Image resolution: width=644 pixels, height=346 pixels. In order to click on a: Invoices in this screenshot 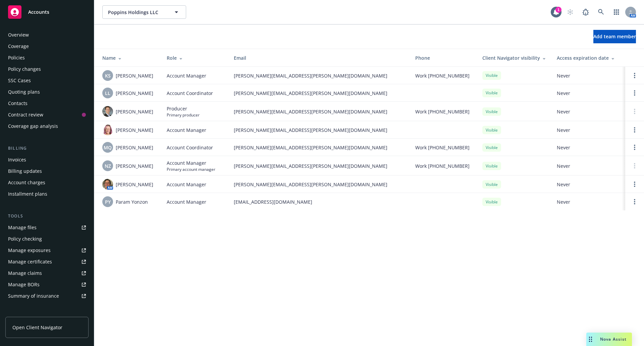, I will do `click(47, 160)`.